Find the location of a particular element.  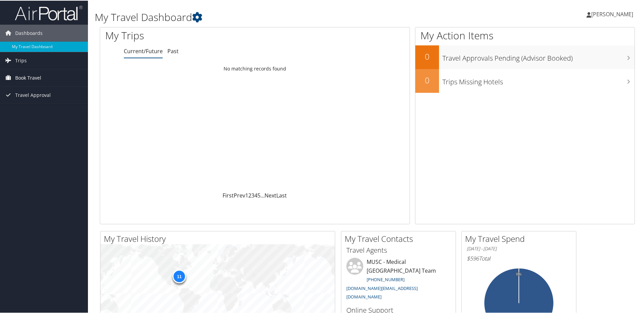

tspan: 0% is located at coordinates (519, 274).